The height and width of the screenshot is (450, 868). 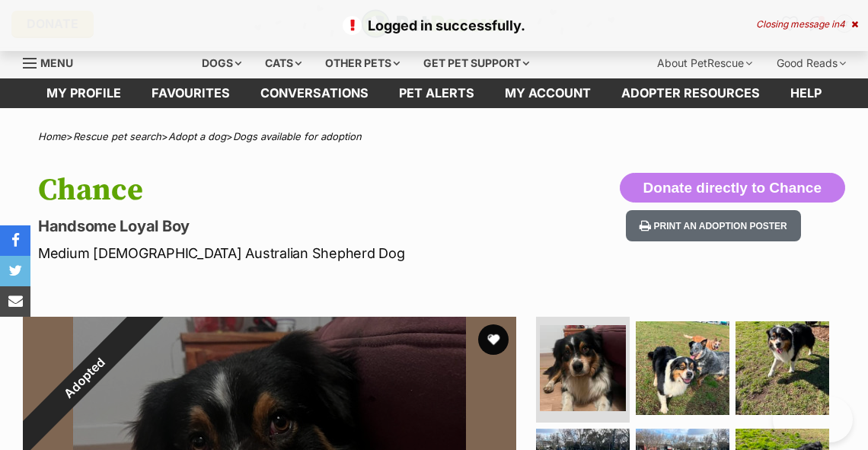 What do you see at coordinates (807, 25) in the screenshot?
I see `div: Closing message in` at bounding box center [807, 25].